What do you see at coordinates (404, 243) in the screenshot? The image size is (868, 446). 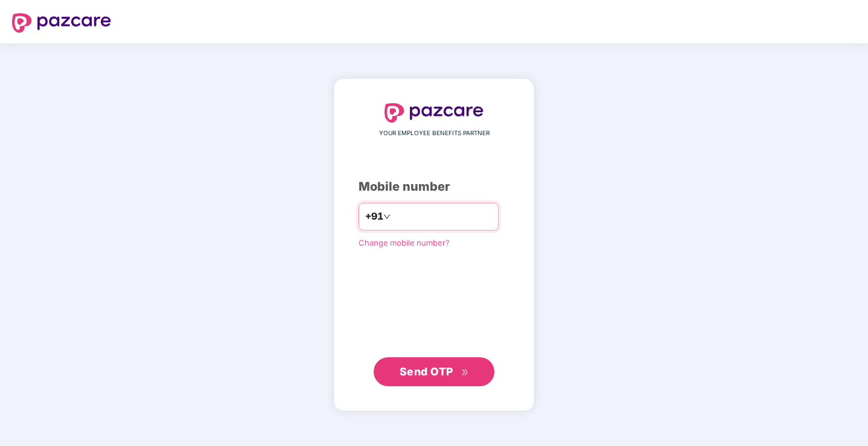 I see `a: Change mobile number?` at bounding box center [404, 243].